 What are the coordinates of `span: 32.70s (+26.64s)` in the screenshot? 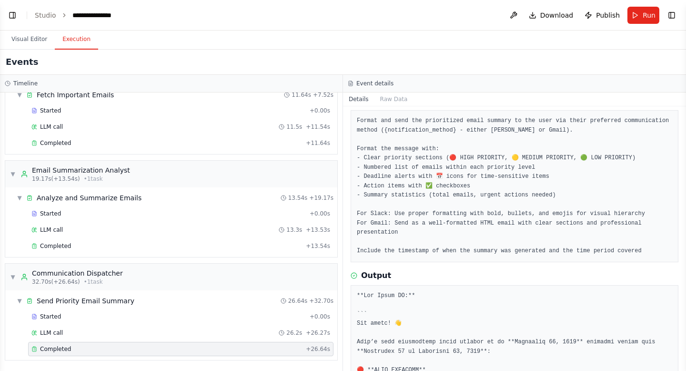 It's located at (56, 281).